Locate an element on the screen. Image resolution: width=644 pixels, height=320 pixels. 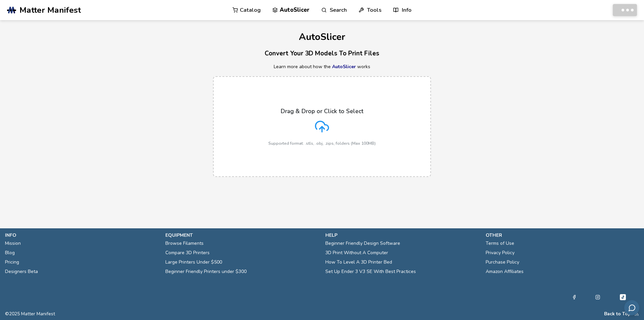
p: info is located at coordinates (82, 235).